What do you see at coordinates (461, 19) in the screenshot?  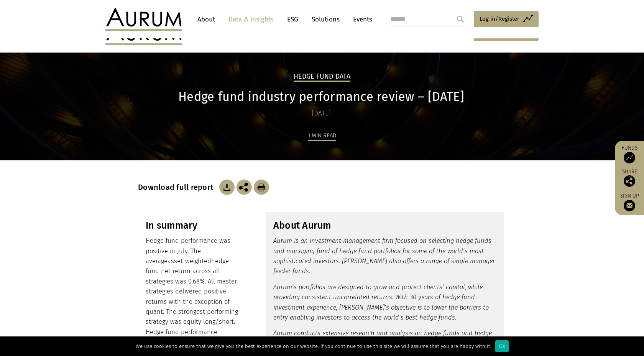 I see `input: Submit` at bounding box center [461, 19].